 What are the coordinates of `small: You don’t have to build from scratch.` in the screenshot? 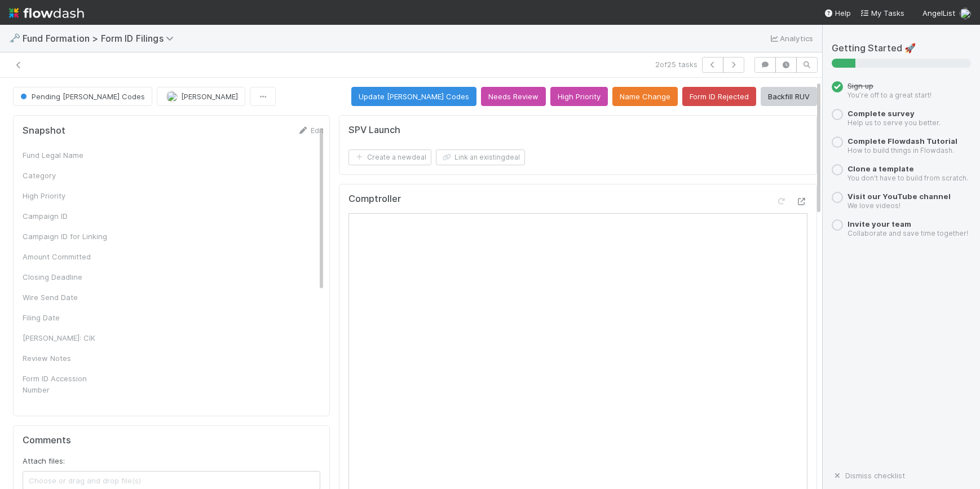 It's located at (908, 178).